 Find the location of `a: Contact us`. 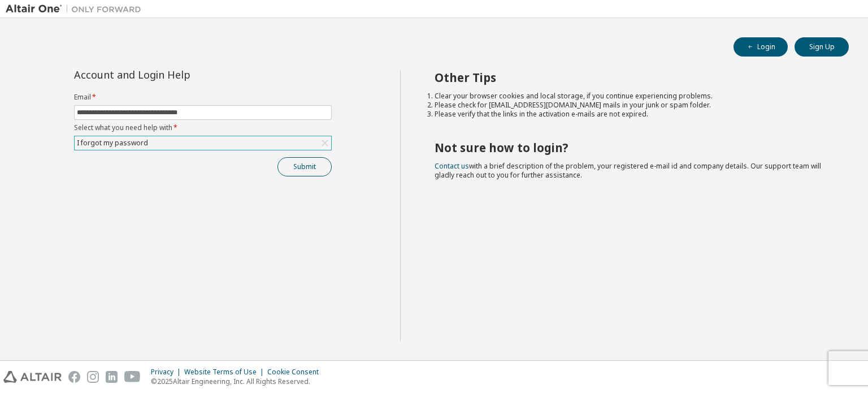

a: Contact us is located at coordinates (451, 166).